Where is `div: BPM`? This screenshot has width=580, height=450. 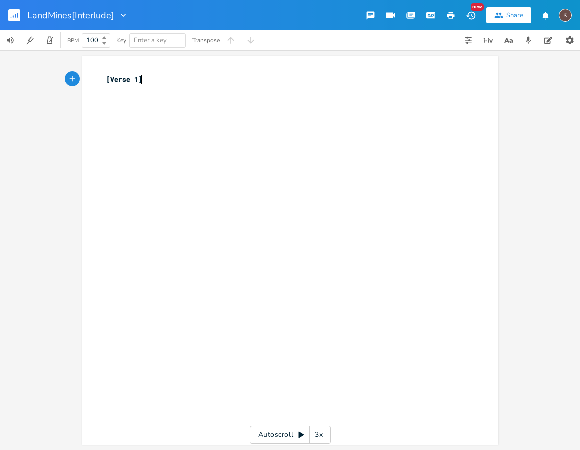 div: BPM is located at coordinates (73, 40).